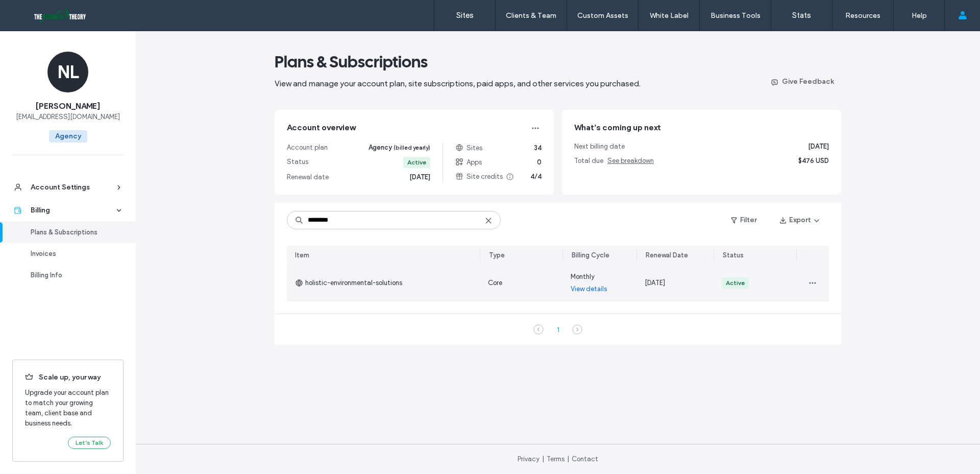 This screenshot has height=474, width=980. Describe the element at coordinates (351, 62) in the screenshot. I see `span: Plans & Subscriptions` at that location.